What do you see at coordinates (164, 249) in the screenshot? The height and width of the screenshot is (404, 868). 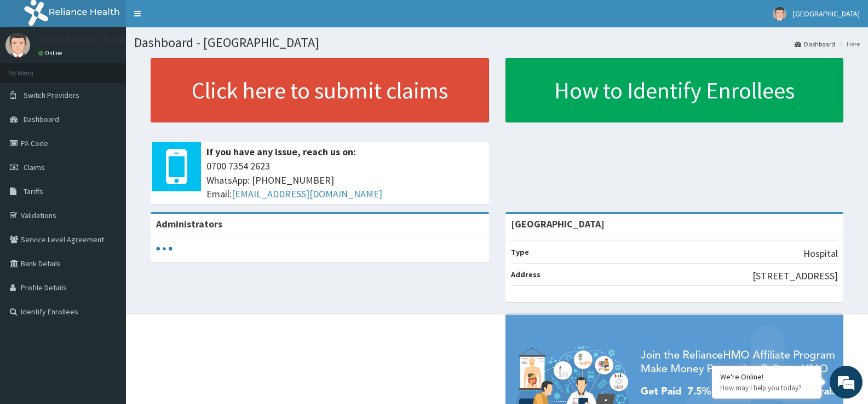 I see `svg: audio-loading` at bounding box center [164, 249].